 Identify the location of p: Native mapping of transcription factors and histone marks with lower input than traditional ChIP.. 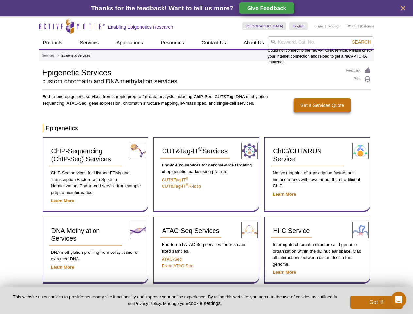
(317, 179).